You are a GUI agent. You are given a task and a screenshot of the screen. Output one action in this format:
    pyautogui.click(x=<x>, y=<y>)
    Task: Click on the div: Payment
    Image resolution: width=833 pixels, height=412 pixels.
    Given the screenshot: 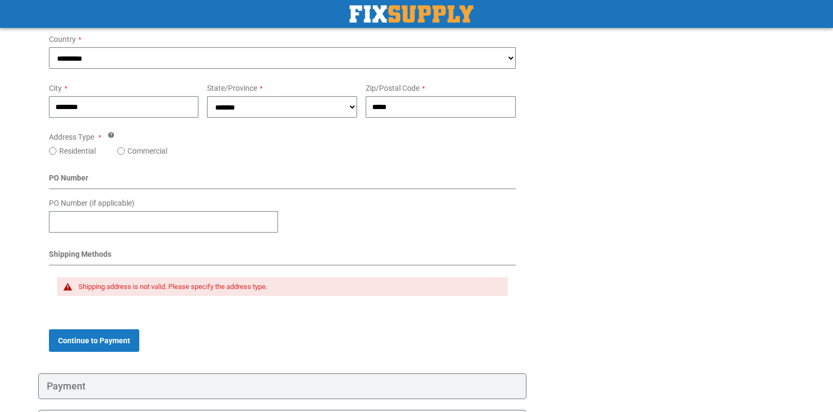 What is the action you would take?
    pyautogui.click(x=282, y=387)
    